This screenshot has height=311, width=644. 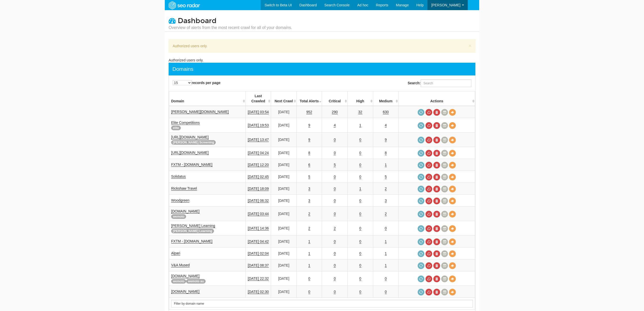 What do you see at coordinates (386, 98) in the screenshot?
I see `th: Medium: activate to sort column descending` at bounding box center [386, 98].